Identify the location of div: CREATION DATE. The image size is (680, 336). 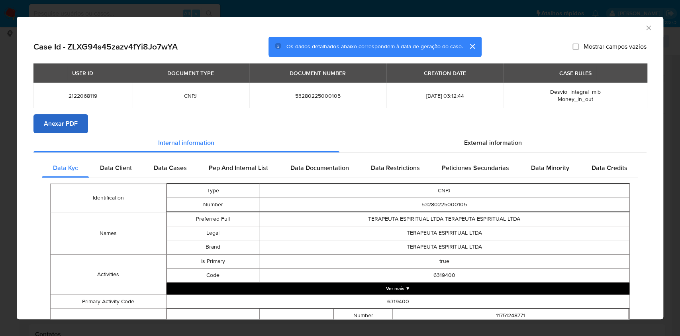
(445, 73).